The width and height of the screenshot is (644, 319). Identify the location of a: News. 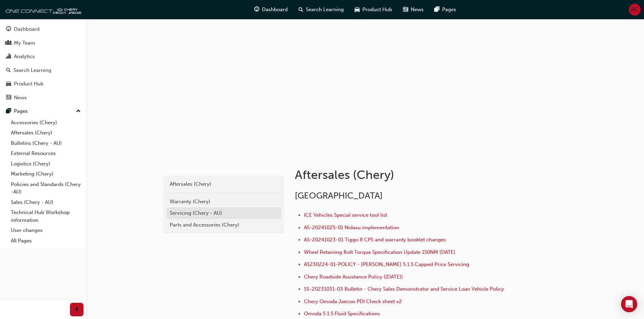
(43, 98).